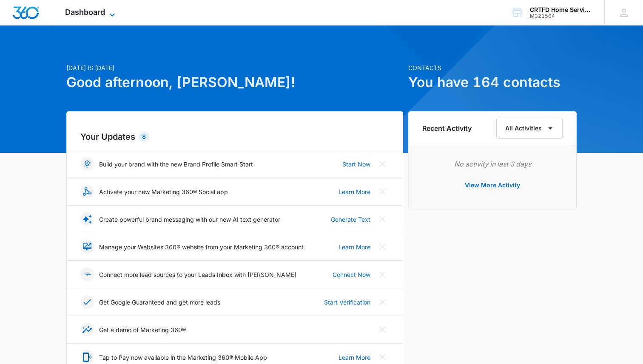 This screenshot has height=364, width=643. I want to click on h2: Your Updates, so click(235, 137).